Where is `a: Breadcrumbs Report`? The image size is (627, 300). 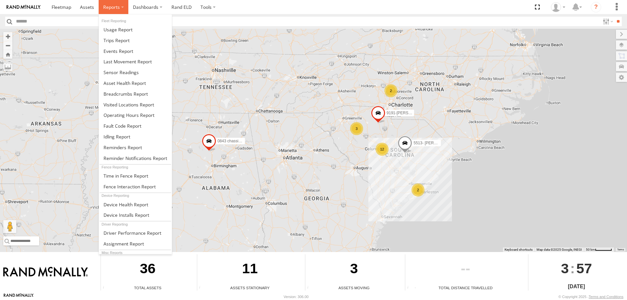 a: Breadcrumbs Report is located at coordinates (135, 94).